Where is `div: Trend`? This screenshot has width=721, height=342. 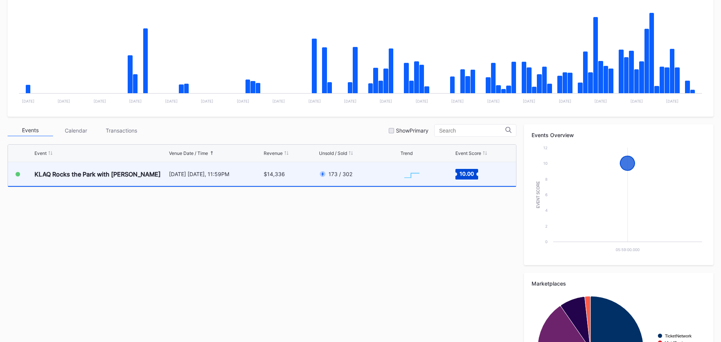
div: Trend is located at coordinates (406, 153).